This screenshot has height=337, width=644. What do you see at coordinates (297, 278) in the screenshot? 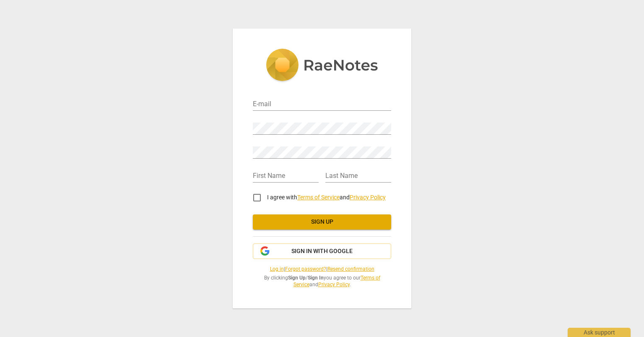
I see `b: Sign Up` at bounding box center [297, 278].